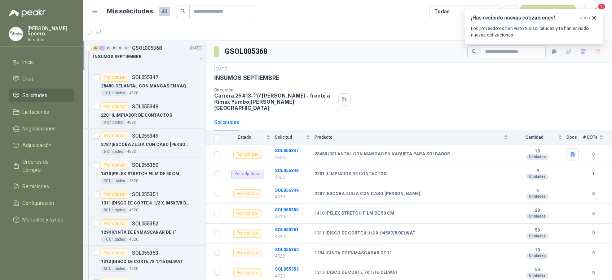 The height and width of the screenshot is (280, 612). What do you see at coordinates (287, 210) in the screenshot?
I see `b: SOL055350` at bounding box center [287, 210].